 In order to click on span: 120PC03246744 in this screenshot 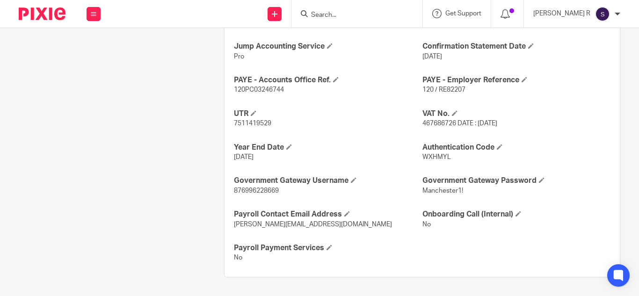, I will do `click(259, 90)`.